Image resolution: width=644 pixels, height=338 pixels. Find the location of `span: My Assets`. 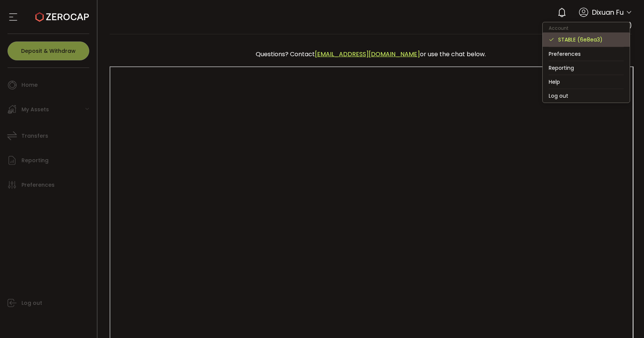

span: My Assets is located at coordinates (35, 109).